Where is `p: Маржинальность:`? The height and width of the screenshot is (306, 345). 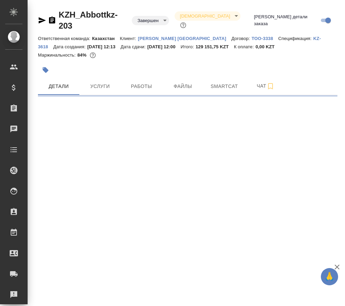 p: Маржинальность: is located at coordinates (58, 55).